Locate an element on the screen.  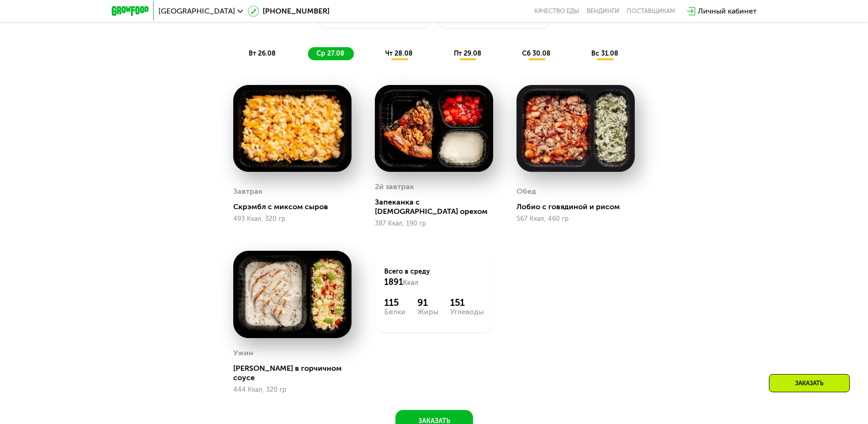
div: 444 Ккал, 320 гр is located at coordinates (292, 390).